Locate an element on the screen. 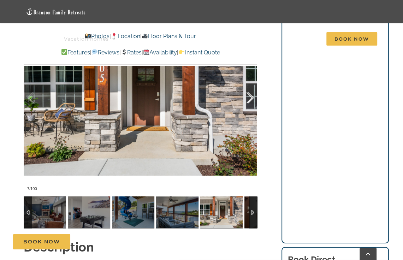 The image size is (403, 260). a: Availability is located at coordinates (160, 52).